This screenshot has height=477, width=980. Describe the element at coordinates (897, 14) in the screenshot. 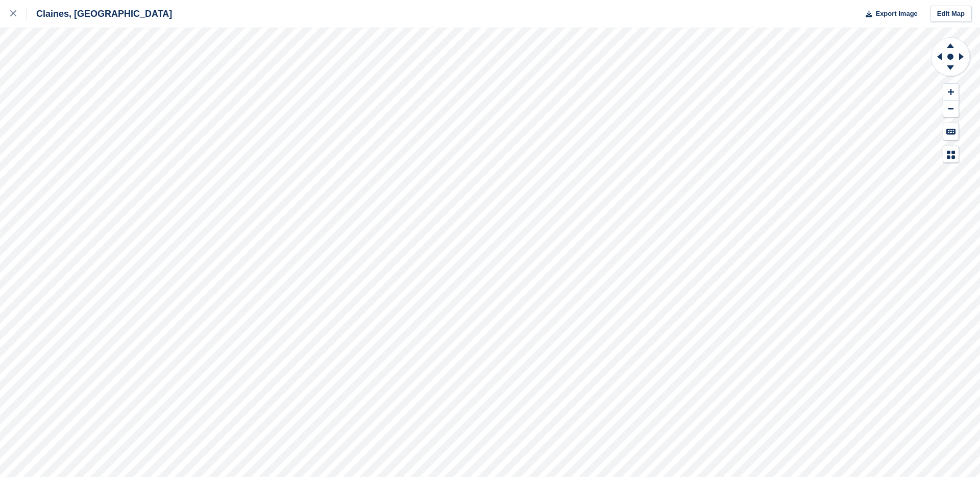

I see `span: Export Image` at that location.